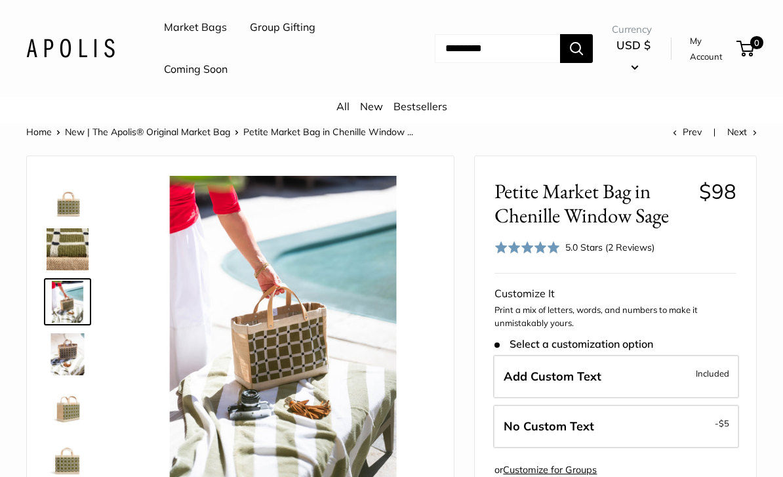 The height and width of the screenshot is (477, 783). Describe the element at coordinates (195, 28) in the screenshot. I see `a: Market Bags` at that location.